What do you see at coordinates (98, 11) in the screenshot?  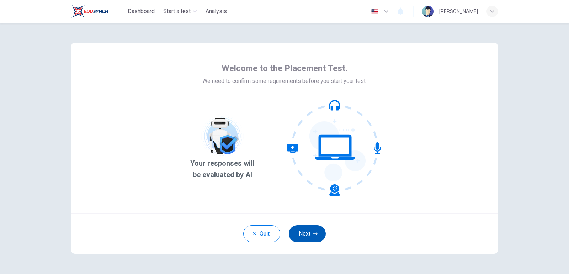 I see `a: Rosedale logo` at bounding box center [98, 11].